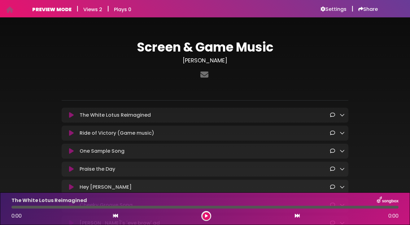  Describe the element at coordinates (368, 9) in the screenshot. I see `a: Share` at that location.